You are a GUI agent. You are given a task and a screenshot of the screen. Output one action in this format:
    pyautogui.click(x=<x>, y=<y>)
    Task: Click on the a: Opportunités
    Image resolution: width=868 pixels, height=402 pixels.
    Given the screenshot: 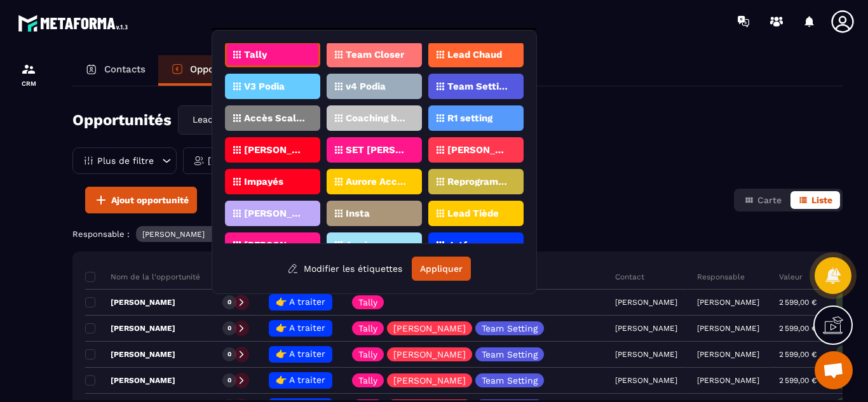 What is the action you would take?
    pyautogui.click(x=211, y=70)
    